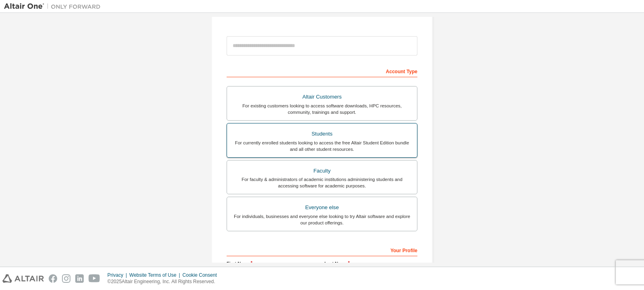  I want to click on div: Altair Customers, so click(322, 97).